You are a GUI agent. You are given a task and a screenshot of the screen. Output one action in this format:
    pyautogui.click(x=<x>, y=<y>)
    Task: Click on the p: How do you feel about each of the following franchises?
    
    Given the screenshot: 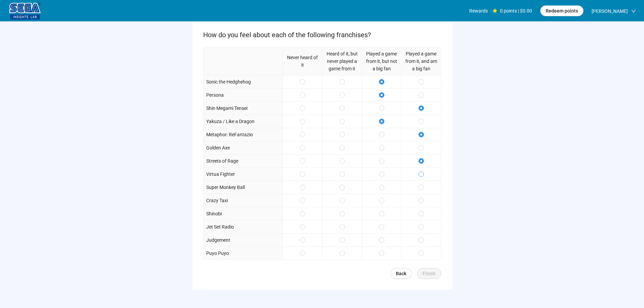 What is the action you would take?
    pyautogui.click(x=322, y=35)
    